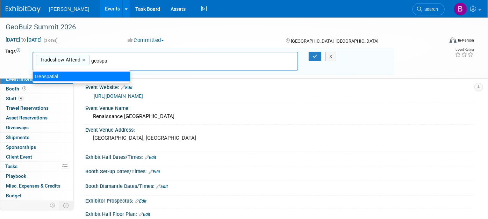 This screenshot has height=219, width=488. Describe the element at coordinates (430, 9) in the screenshot. I see `span: Search` at that location.